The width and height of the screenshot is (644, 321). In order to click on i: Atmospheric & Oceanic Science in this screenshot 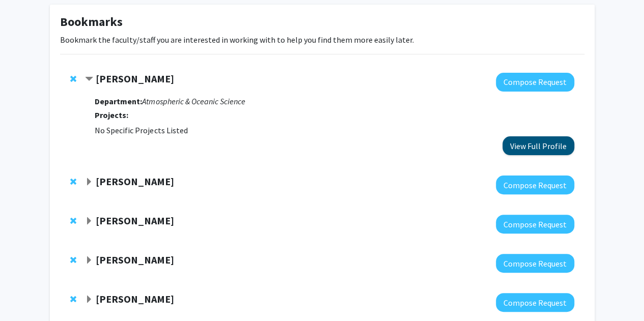, I will do `click(193, 102)`.